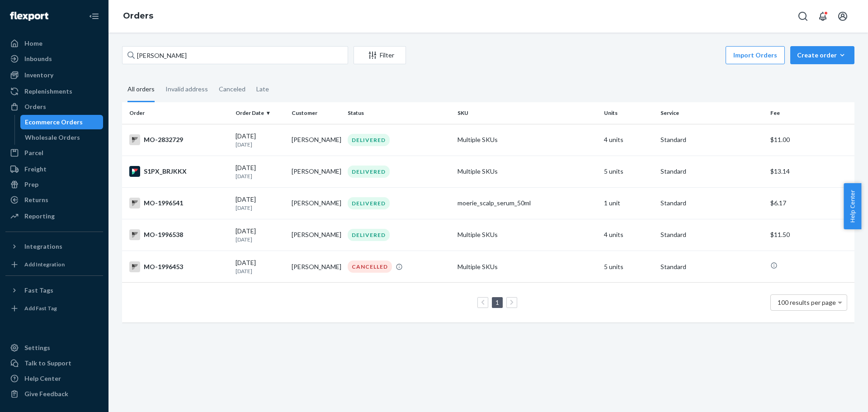 This screenshot has width=868, height=412. I want to click on div: Filter, so click(380, 55).